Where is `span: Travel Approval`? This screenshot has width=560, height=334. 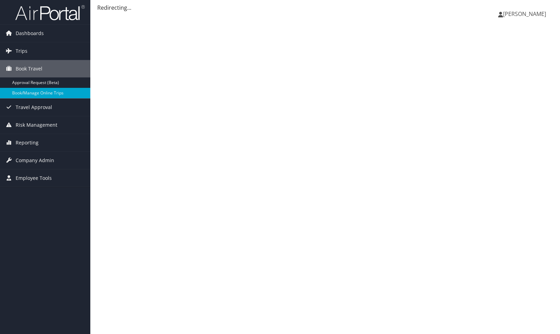 span: Travel Approval is located at coordinates (34, 107).